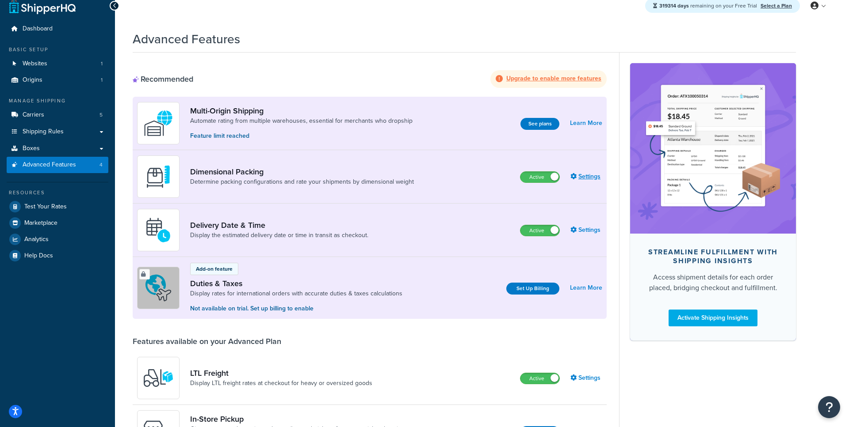  I want to click on div: Recommended, so click(163, 79).